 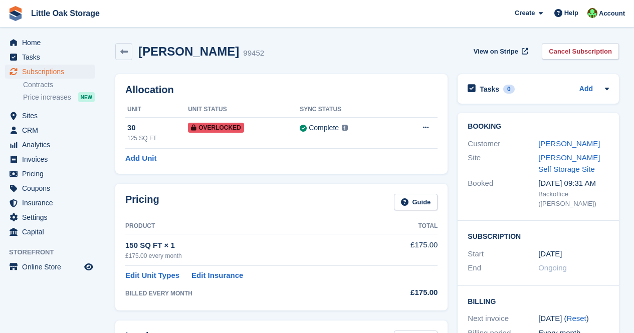 I want to click on span: Price increases, so click(x=47, y=97).